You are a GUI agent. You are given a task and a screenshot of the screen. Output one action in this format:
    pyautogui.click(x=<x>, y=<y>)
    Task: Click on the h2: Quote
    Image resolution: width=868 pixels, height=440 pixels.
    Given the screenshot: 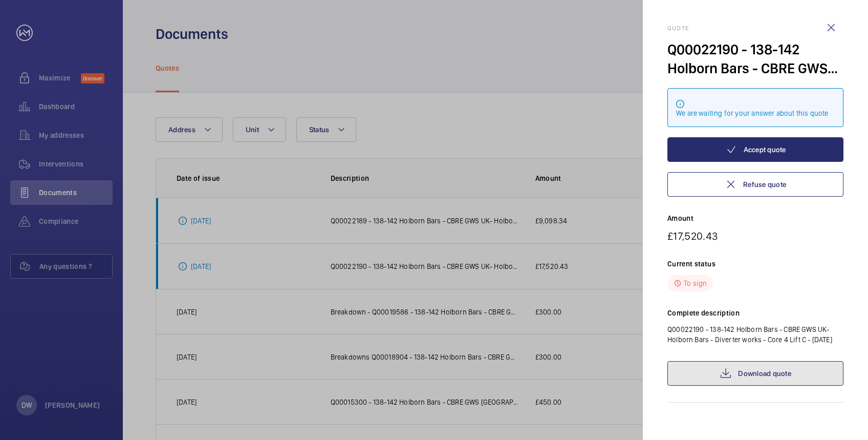 What is the action you would take?
    pyautogui.click(x=756, y=28)
    